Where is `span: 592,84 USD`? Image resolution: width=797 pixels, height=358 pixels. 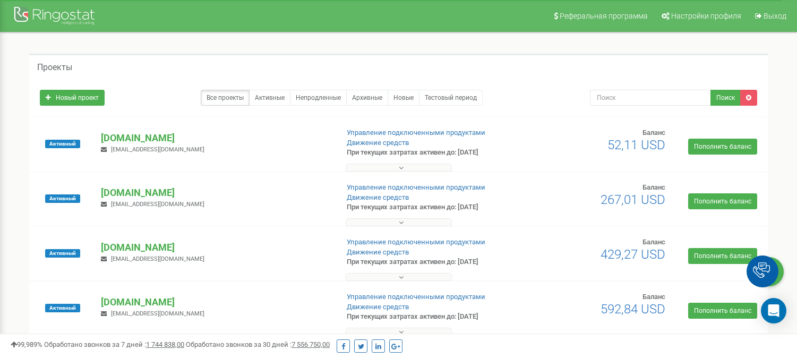 span: 592,84 USD is located at coordinates (633, 309).